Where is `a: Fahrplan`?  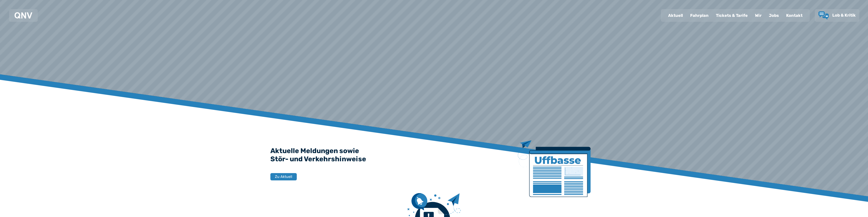
a: Fahrplan is located at coordinates (699, 16).